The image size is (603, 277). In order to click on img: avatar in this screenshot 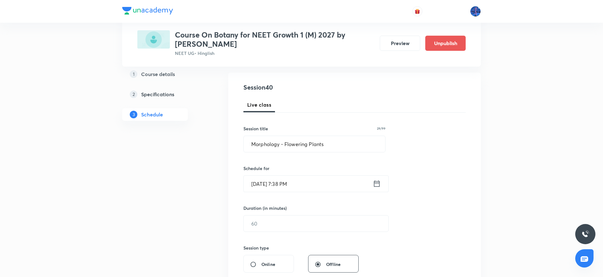, I will do `click(417, 11)`.